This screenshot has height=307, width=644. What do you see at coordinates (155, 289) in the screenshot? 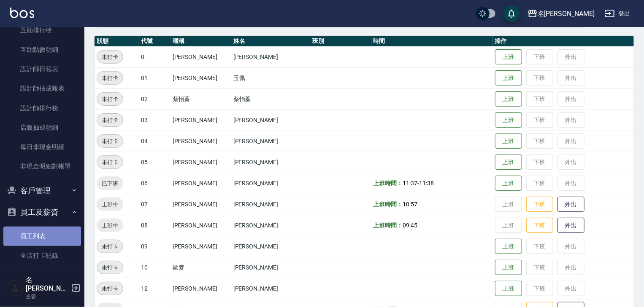
I see `td: 12` at bounding box center [155, 289].